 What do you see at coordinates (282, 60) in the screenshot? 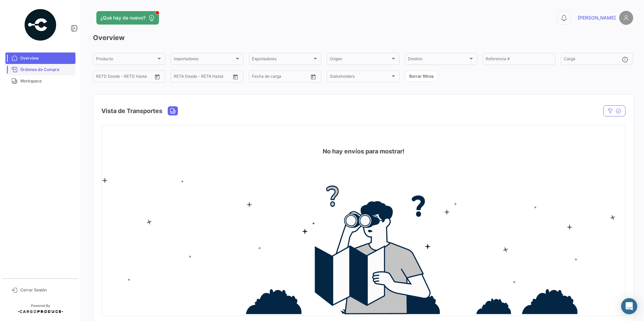
I see `span: Exportadores` at bounding box center [282, 60].